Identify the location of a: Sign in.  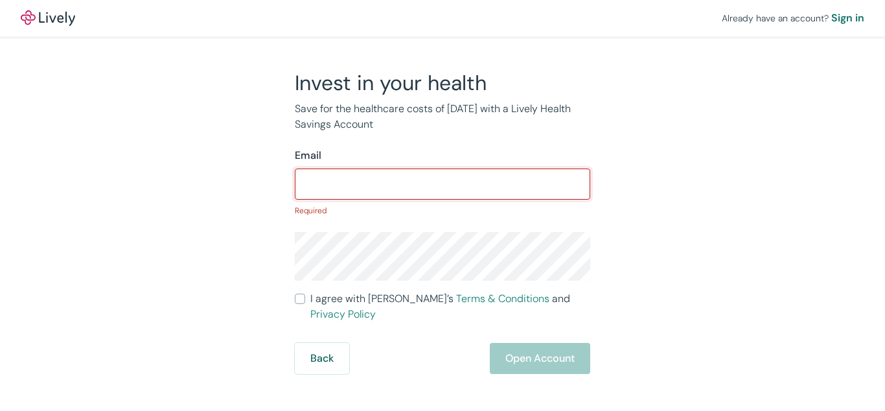
(848, 18).